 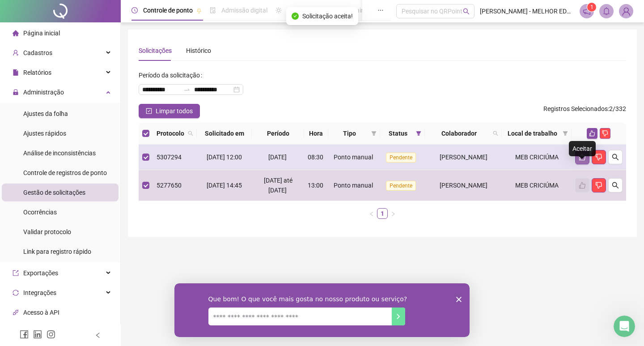 I want to click on span: Gestão de férias, so click(x=310, y=11).